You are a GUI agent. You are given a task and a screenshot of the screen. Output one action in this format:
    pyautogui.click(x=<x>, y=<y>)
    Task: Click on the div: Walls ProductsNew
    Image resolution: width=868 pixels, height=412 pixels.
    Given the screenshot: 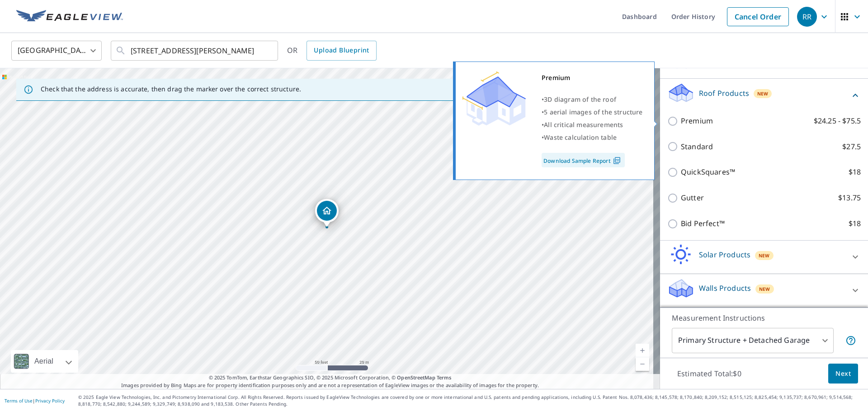 What is the action you would take?
    pyautogui.click(x=764, y=290)
    